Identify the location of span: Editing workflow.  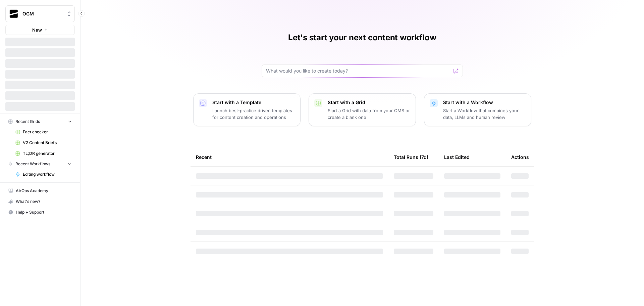
(47, 174).